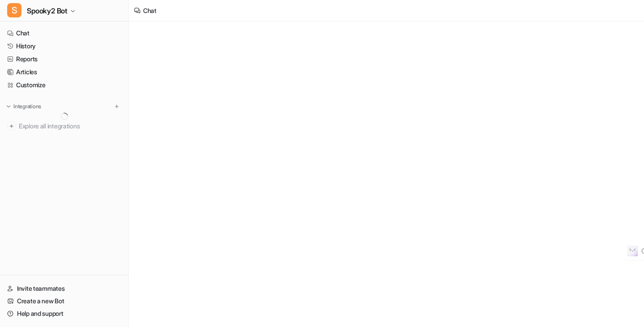 This screenshot has height=327, width=644. Describe the element at coordinates (47, 11) in the screenshot. I see `span: Spooky2 Bot` at that location.